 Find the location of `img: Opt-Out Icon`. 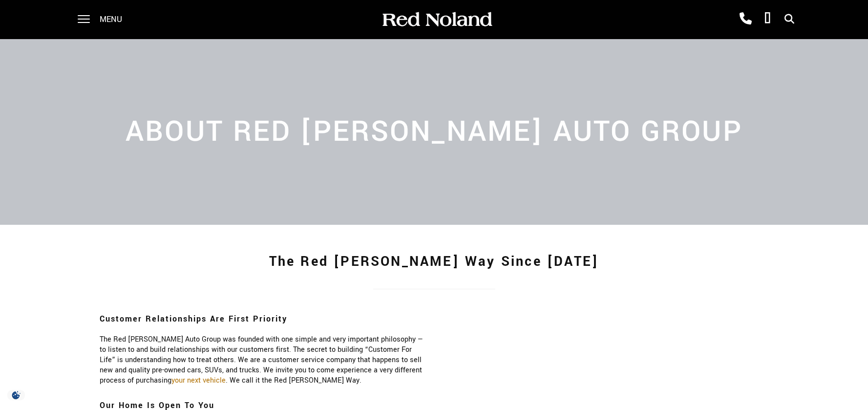

img: Opt-Out Icon is located at coordinates (16, 395).